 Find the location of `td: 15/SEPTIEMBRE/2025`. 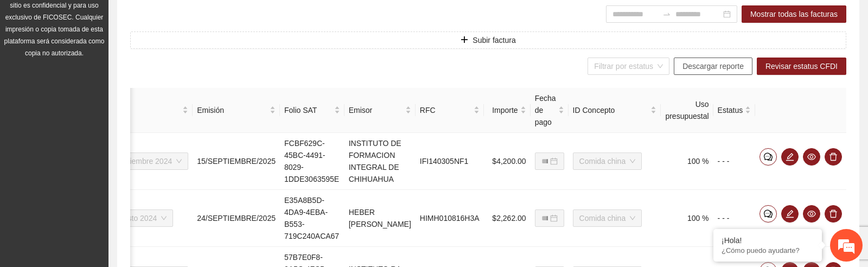

td: 15/SEPTIEMBRE/2025 is located at coordinates (236, 161).